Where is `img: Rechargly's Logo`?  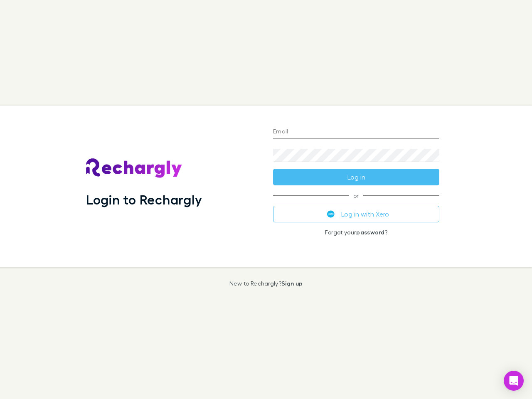
img: Rechargly's Logo is located at coordinates (134, 168).